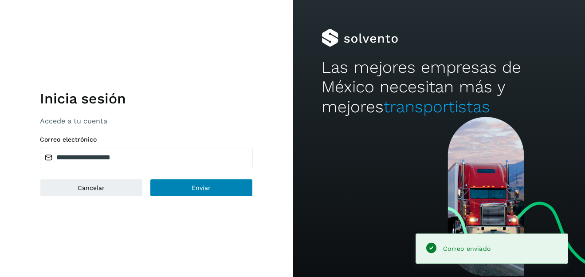  I want to click on span: transportistas, so click(437, 106).